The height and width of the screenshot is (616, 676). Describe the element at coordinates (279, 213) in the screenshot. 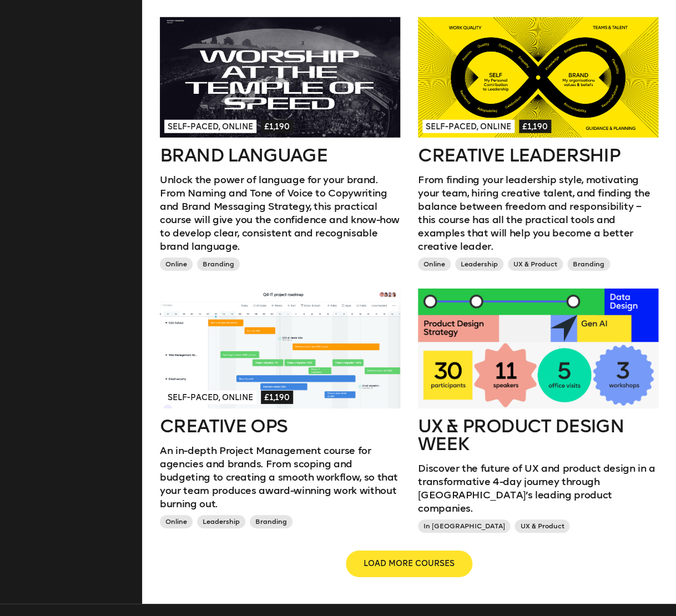

I see `p: Unlock the power of language for your brand. From Naming and Tone of Voice to Copywriting and Bra...` at that location.